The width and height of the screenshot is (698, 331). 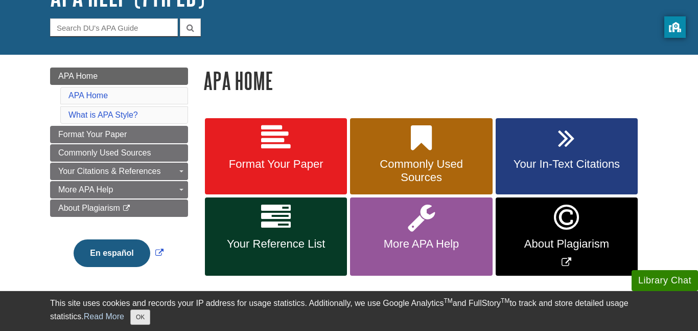 What do you see at coordinates (103, 114) in the screenshot?
I see `a: What is APA Style?` at bounding box center [103, 114].